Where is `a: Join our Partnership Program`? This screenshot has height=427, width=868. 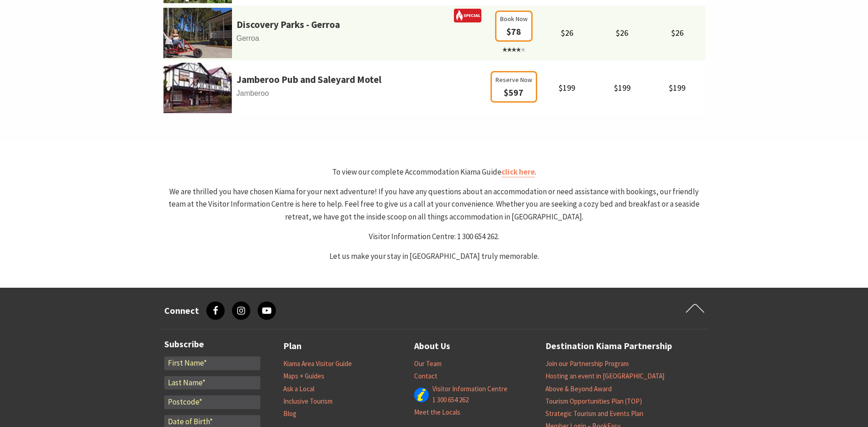 a: Join our Partnership Program is located at coordinates (587, 364).